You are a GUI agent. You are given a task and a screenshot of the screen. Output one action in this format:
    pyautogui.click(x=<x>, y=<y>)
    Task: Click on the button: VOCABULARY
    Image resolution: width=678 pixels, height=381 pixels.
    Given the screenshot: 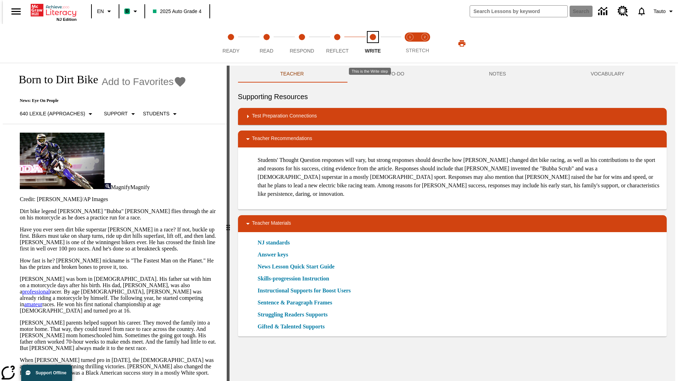 What is the action you would take?
    pyautogui.click(x=607, y=74)
    